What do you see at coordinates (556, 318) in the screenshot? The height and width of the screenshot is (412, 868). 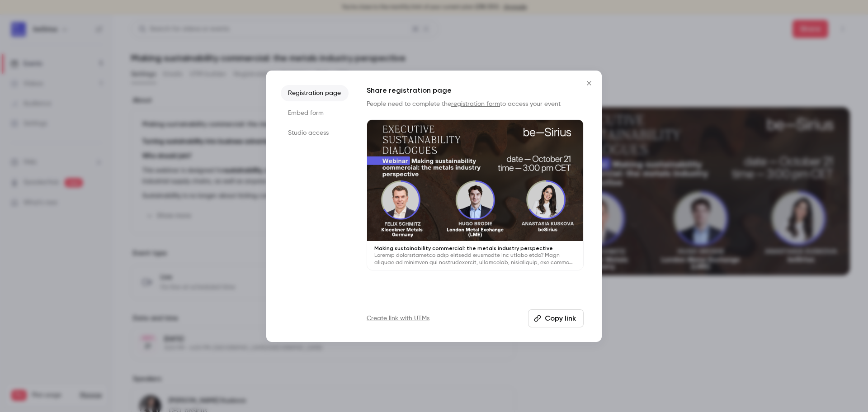 I see `button: Copy link` at bounding box center [556, 318].